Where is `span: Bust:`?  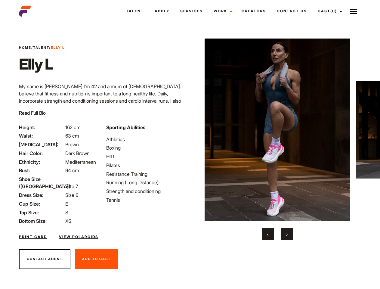
span: Bust: is located at coordinates (42, 170).